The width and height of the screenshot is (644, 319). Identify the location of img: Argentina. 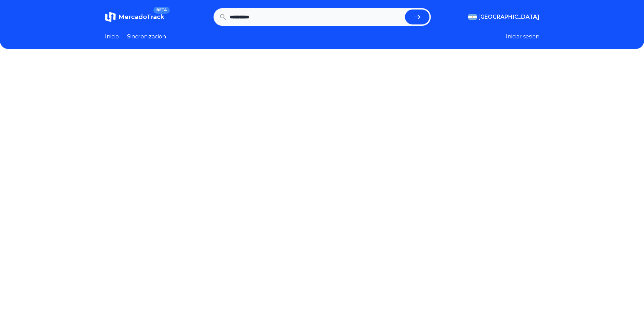
(472, 17).